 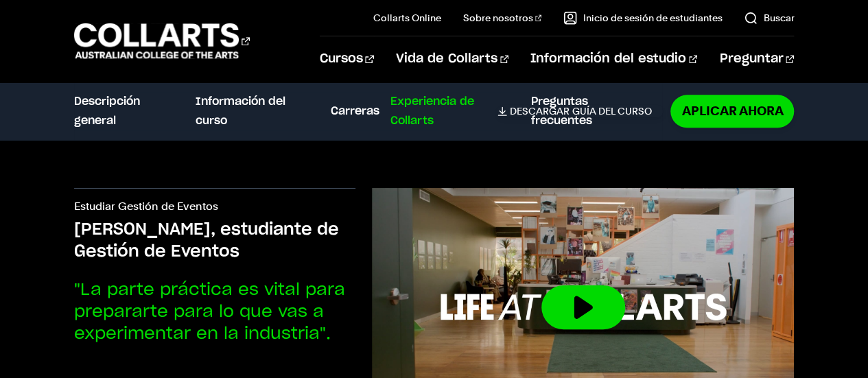 What do you see at coordinates (146, 206) in the screenshot?
I see `font: Estudiar Gestión de Eventos` at bounding box center [146, 206].